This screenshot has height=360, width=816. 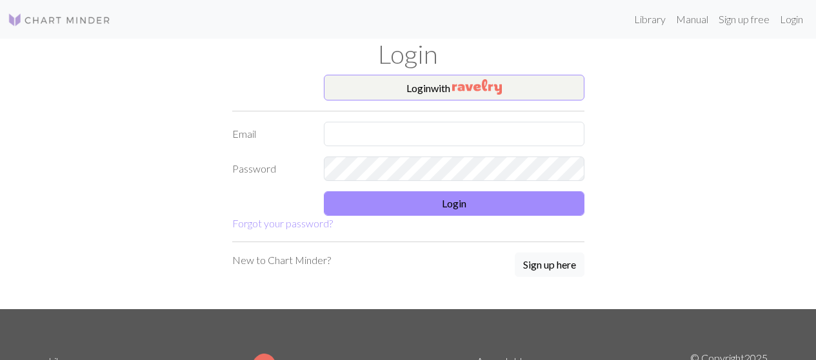 What do you see at coordinates (454, 88) in the screenshot?
I see `button: Loginwith` at bounding box center [454, 88].